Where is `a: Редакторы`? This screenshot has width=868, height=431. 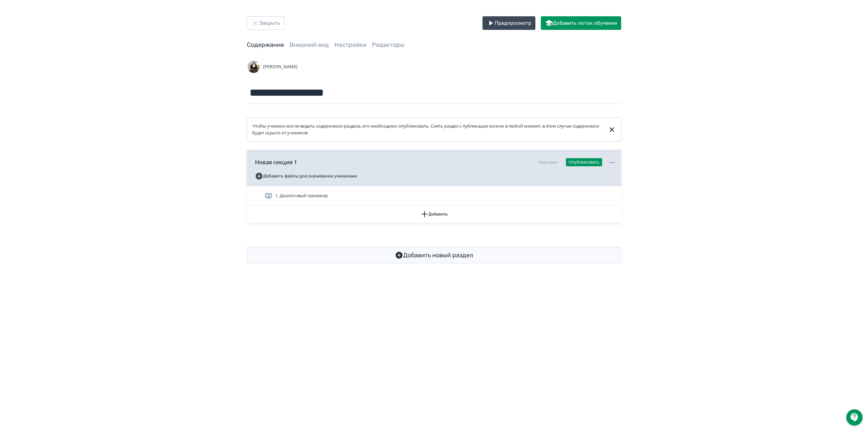 a: Редакторы is located at coordinates (389, 45).